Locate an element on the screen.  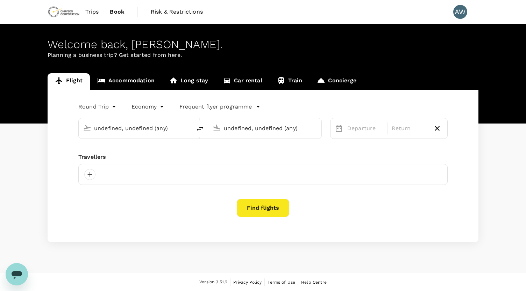
a: Car rental is located at coordinates (242, 82).